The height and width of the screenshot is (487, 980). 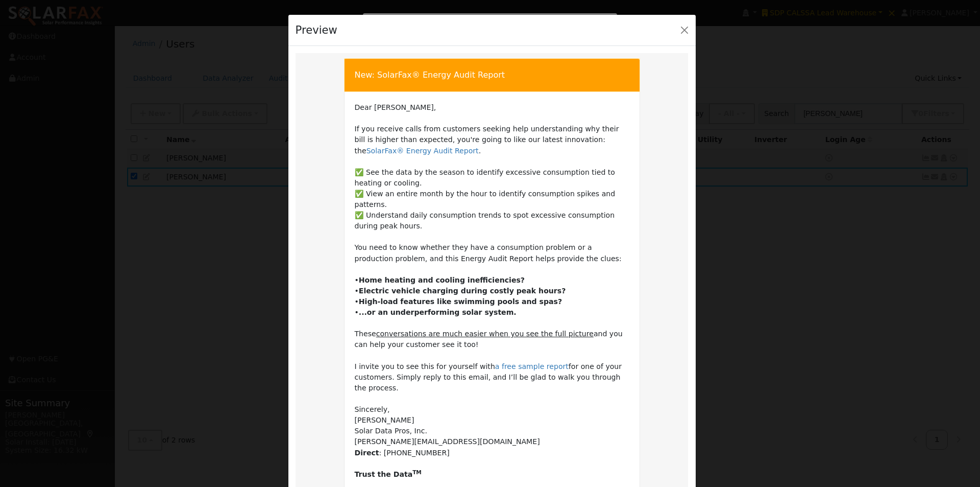 I want to click on a: a free sample report, so click(x=532, y=366).